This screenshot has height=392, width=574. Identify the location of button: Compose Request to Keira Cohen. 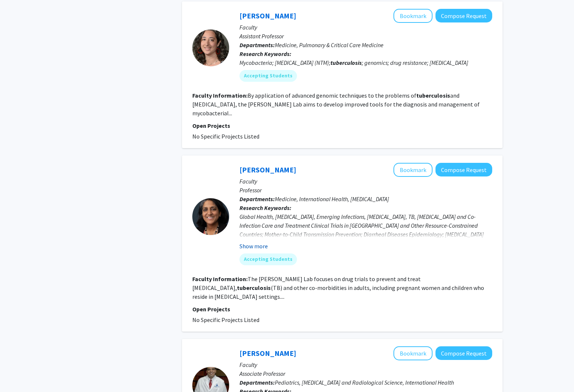
(464, 16).